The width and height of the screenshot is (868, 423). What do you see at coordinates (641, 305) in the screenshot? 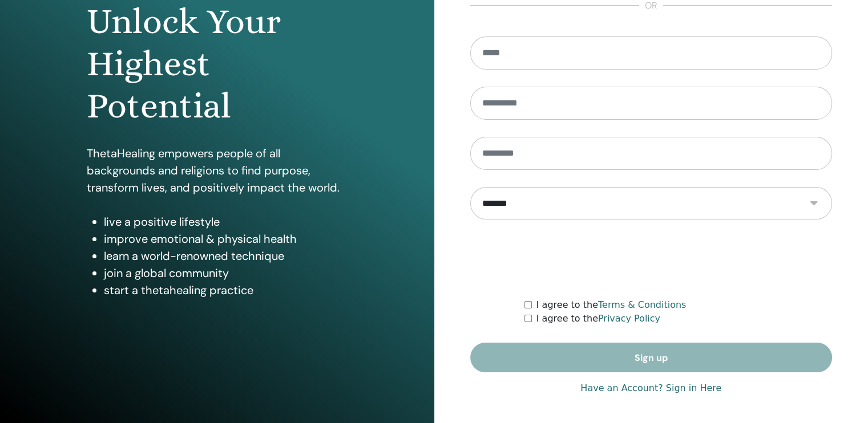
I see `a: Terms & Conditions` at bounding box center [641, 305].